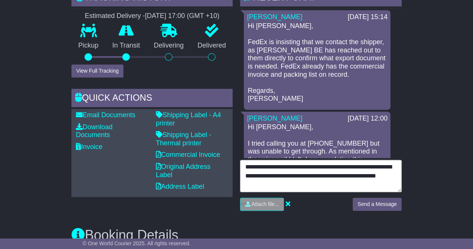 Image resolution: width=473 pixels, height=249 pixels. Describe the element at coordinates (137, 243) in the screenshot. I see `span: © One World Courier 2025. All rights reserved.` at that location.